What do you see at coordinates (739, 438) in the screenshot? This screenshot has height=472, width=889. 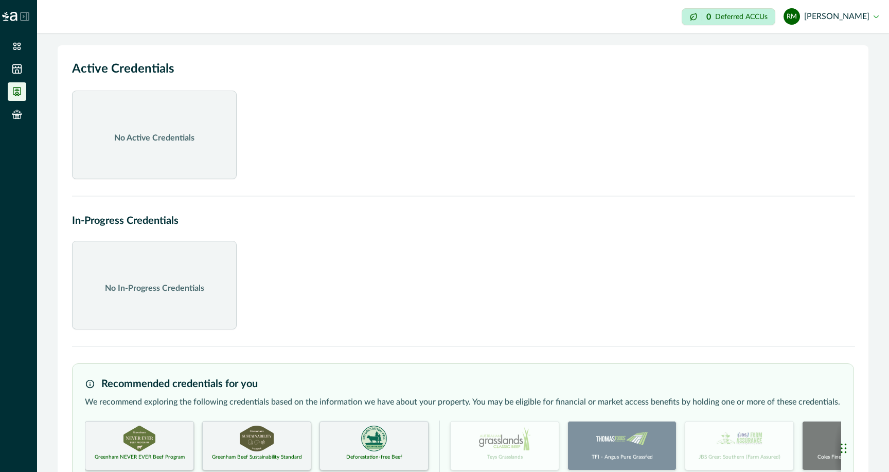 I see `img: JBS_GREAT_SOUTHERN certification logo` at bounding box center [739, 438].